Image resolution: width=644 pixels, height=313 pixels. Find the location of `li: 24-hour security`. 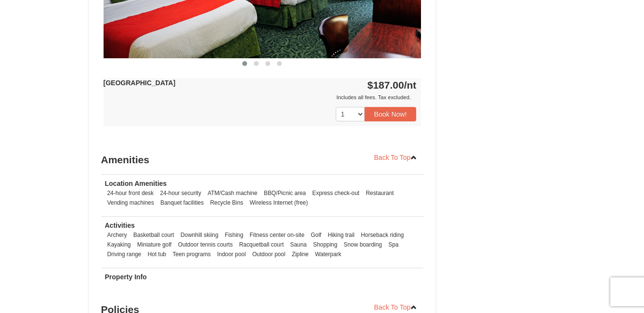

li: 24-hour security is located at coordinates (180, 193).